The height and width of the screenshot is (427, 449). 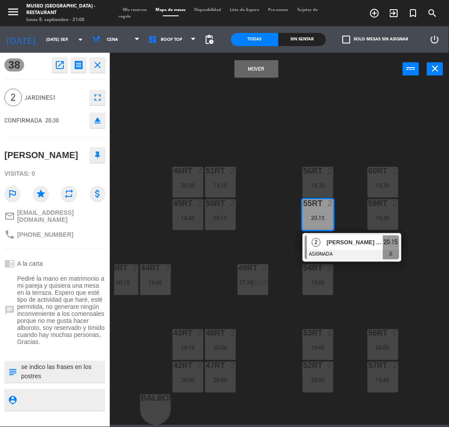 What do you see at coordinates (141, 399) in the screenshot?
I see `div: balcon` at bounding box center [141, 399].